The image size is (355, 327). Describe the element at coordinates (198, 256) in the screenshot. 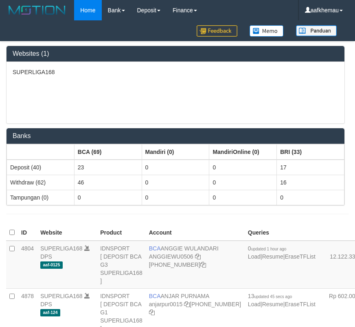

I see `a: Copy ANGGIEWU0506 to clipboard` at that location.